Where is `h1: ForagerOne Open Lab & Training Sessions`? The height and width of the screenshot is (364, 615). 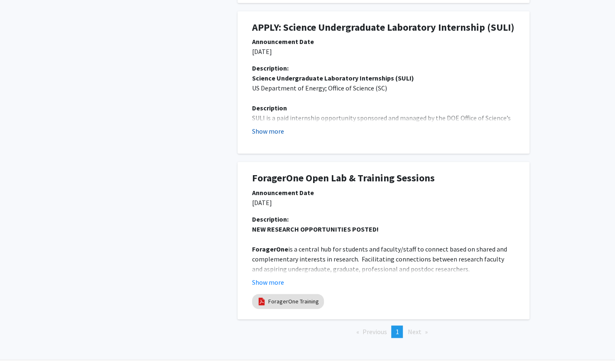 h1: ForagerOne Open Lab & Training Sessions is located at coordinates (383, 178).